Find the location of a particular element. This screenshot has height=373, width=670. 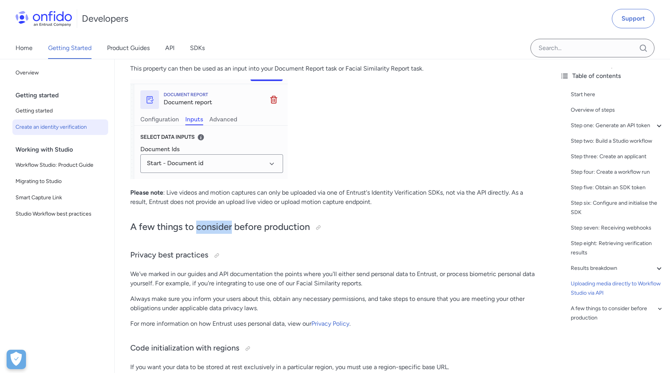

div: Table of contents is located at coordinates (612, 76).